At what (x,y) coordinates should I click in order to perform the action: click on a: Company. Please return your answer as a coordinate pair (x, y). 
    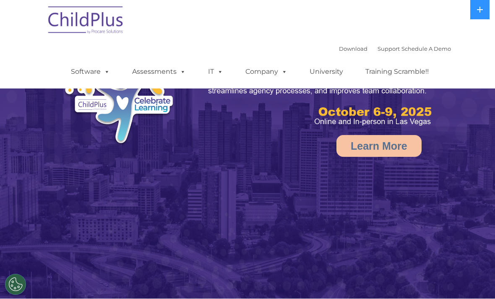
    Looking at the image, I should click on (266, 72).